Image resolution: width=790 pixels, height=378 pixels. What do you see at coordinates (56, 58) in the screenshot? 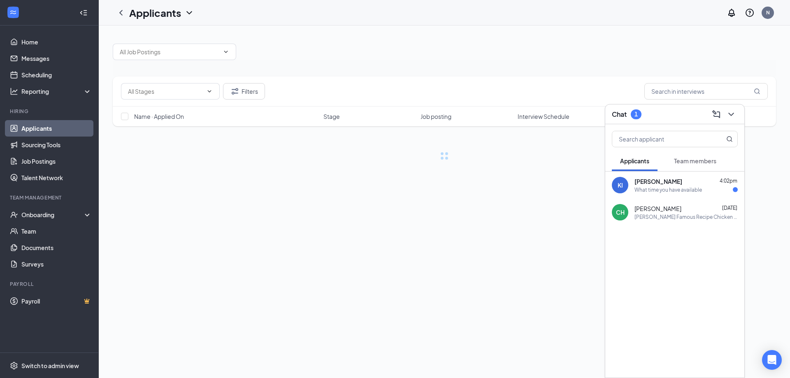
I see `a: Messages` at bounding box center [56, 58].